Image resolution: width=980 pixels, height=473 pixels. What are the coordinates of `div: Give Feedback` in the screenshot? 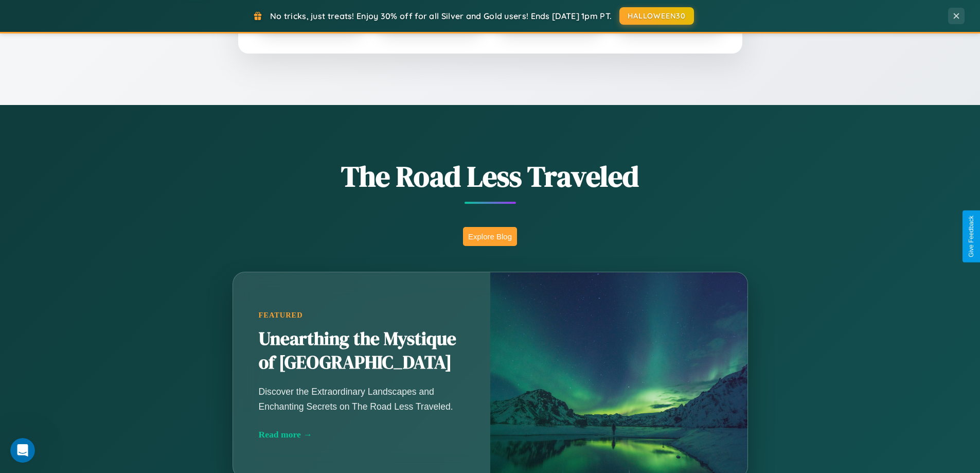 It's located at (971, 236).